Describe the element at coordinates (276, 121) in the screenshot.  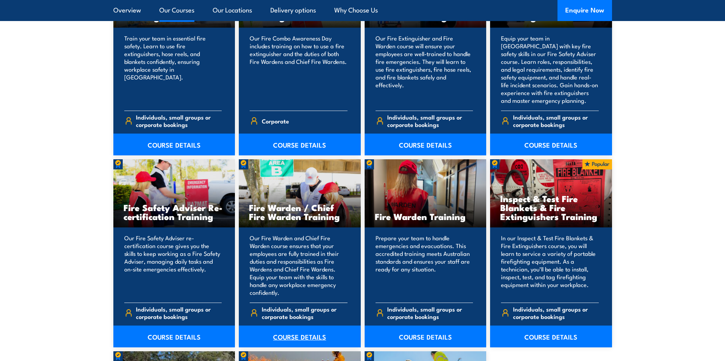
I see `span: Corporate` at that location.